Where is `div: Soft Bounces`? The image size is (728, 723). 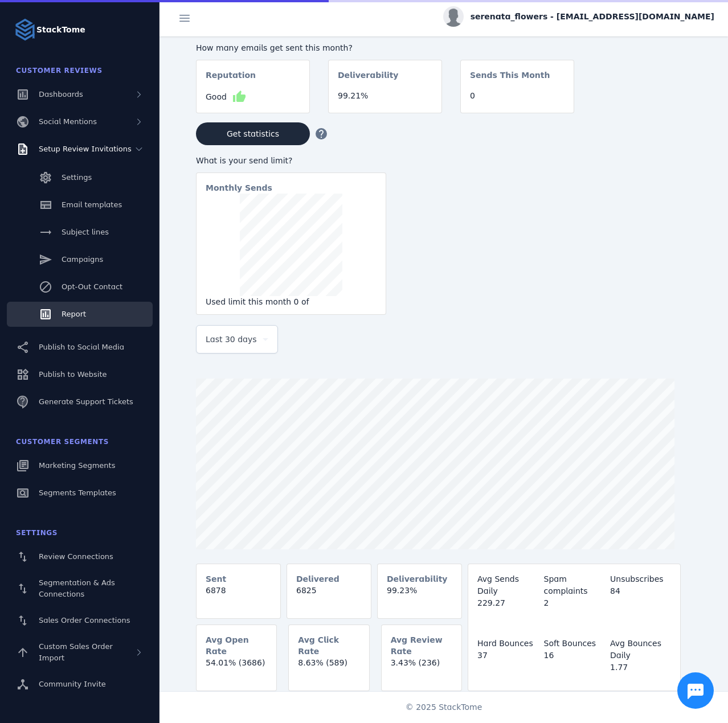 div: Soft Bounces is located at coordinates (574, 644).